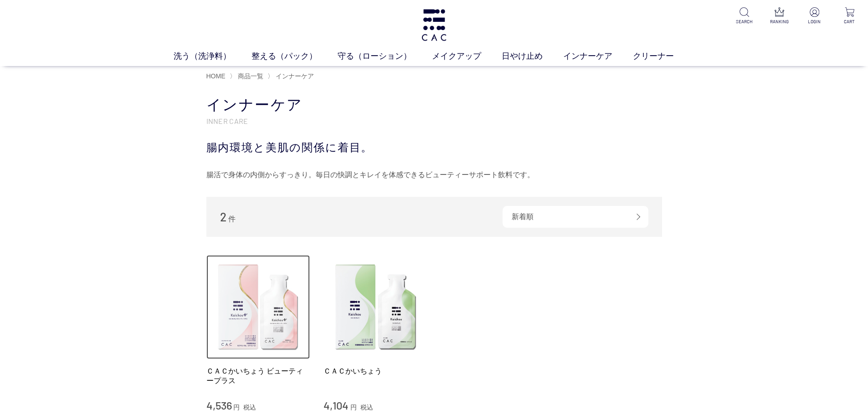  Describe the element at coordinates (216, 76) in the screenshot. I see `span: HOME` at that location.